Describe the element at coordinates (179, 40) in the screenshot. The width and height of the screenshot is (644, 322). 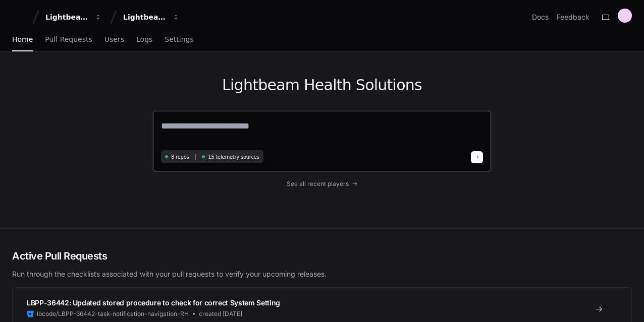
I see `a: Settings` at that location.